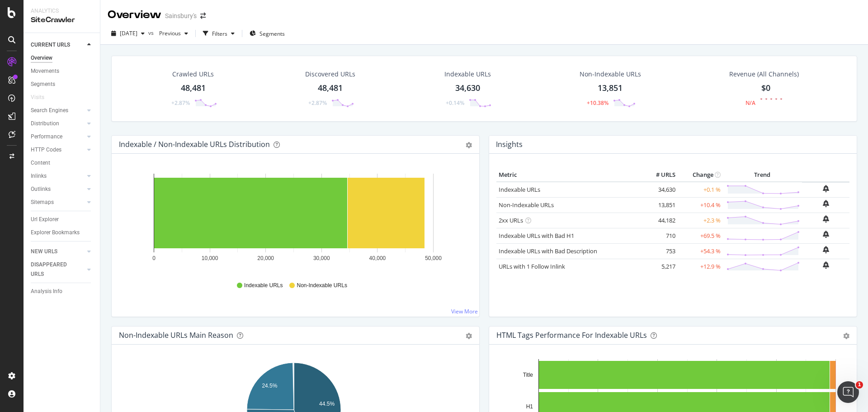 Image resolution: width=868 pixels, height=412 pixels. What do you see at coordinates (58, 137) in the screenshot?
I see `a: Performance` at bounding box center [58, 137].